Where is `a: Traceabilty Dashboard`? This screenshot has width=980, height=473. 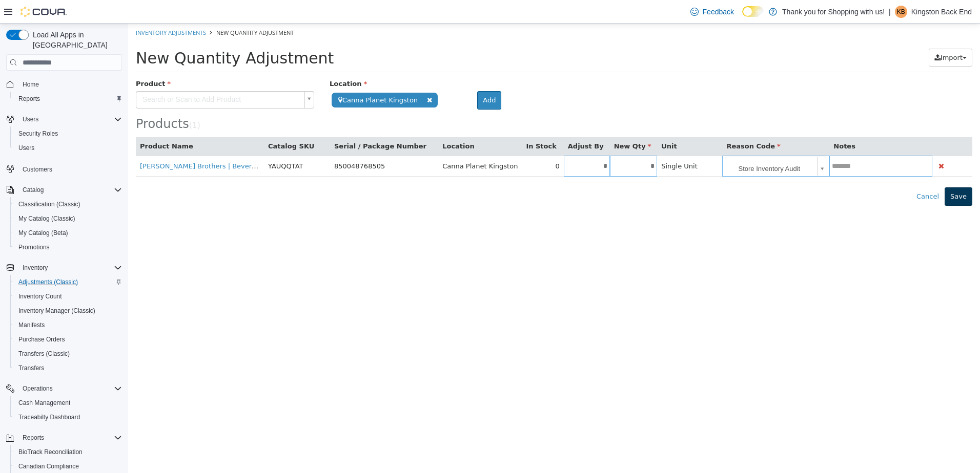
a: Traceabilty Dashboard is located at coordinates (49, 418).